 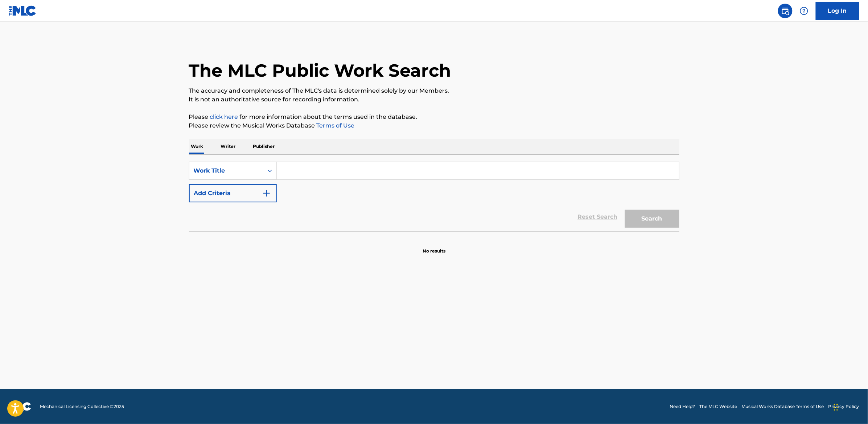 I want to click on img: logo, so click(x=20, y=406).